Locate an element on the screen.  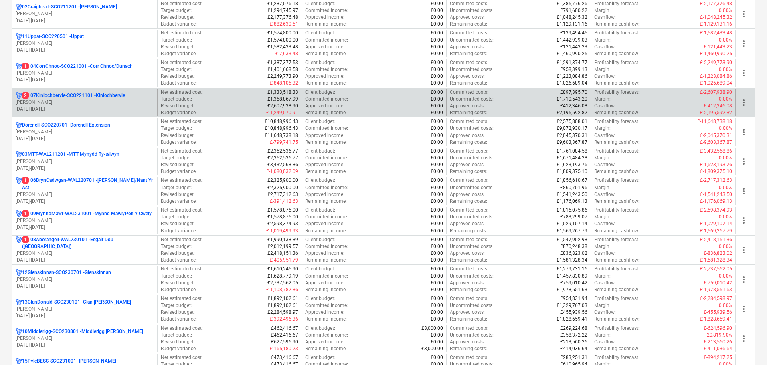
p: £-1,460,990.25 is located at coordinates (716, 54).